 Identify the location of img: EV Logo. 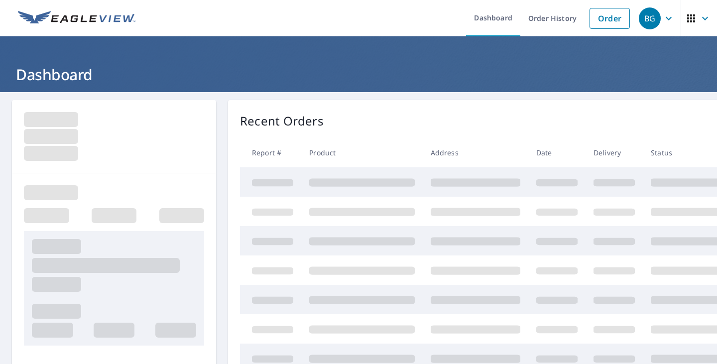
(77, 18).